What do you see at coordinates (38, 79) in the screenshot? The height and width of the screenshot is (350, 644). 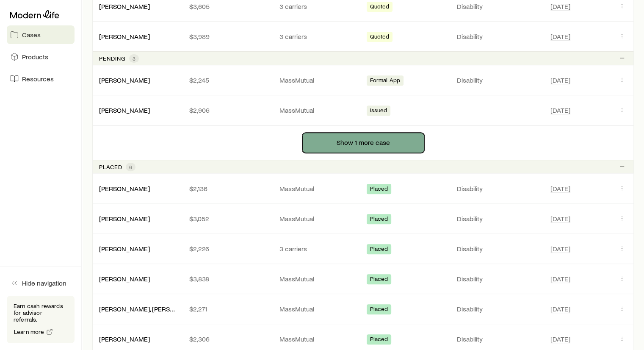 I see `span: Resources` at bounding box center [38, 79].